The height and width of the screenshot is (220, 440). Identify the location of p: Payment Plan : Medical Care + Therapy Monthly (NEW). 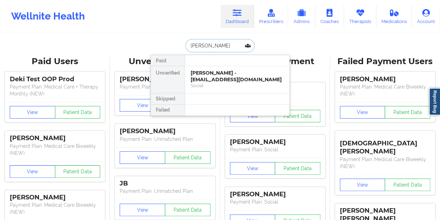
(55, 90).